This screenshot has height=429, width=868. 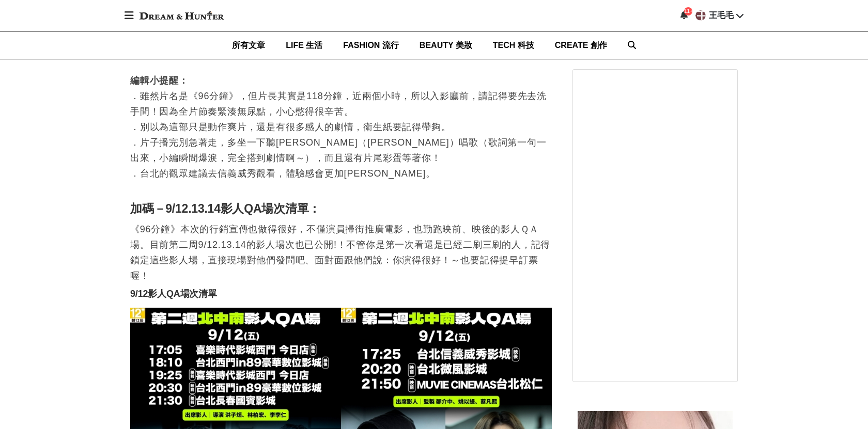 What do you see at coordinates (371, 45) in the screenshot?
I see `span: FASHION 流行` at bounding box center [371, 45].